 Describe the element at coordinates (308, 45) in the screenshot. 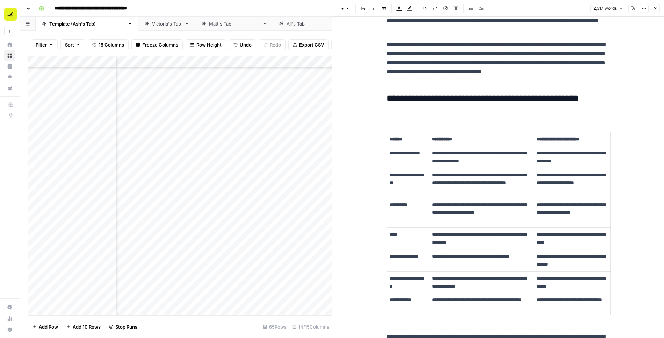

I see `button: Export CSV` at that location.